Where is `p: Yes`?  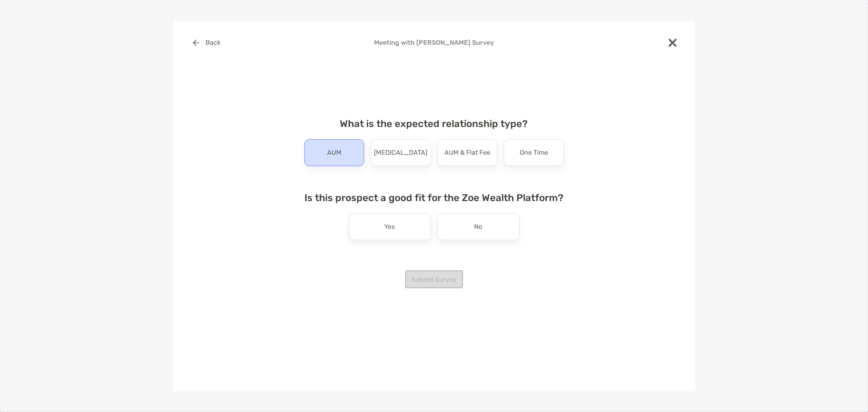 p: Yes is located at coordinates (390, 227).